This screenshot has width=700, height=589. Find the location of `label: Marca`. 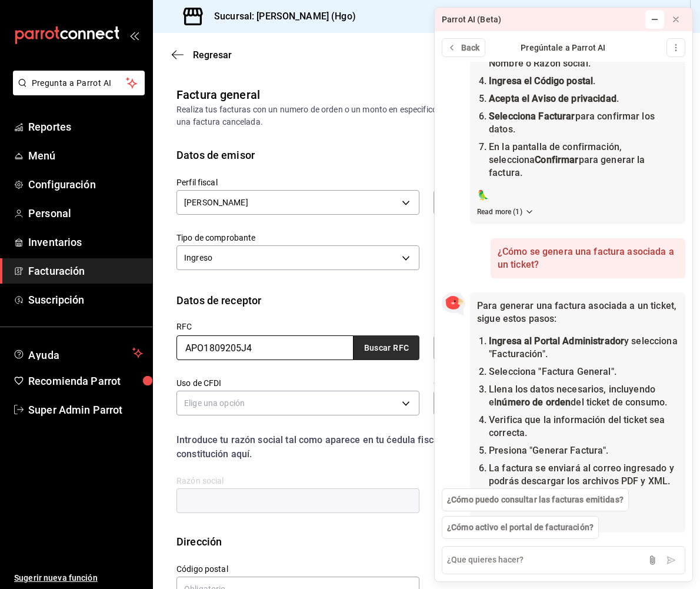

label: Marca is located at coordinates (555, 183).